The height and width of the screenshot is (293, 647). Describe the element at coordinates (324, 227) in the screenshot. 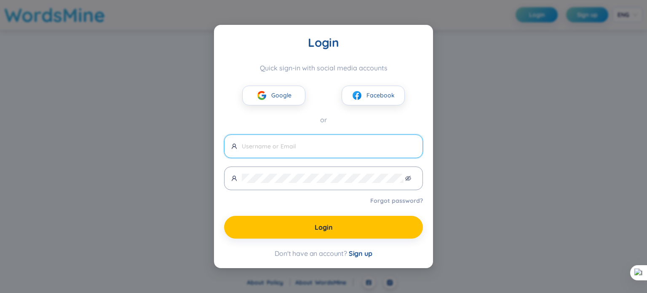

I see `span: Login` at that location.